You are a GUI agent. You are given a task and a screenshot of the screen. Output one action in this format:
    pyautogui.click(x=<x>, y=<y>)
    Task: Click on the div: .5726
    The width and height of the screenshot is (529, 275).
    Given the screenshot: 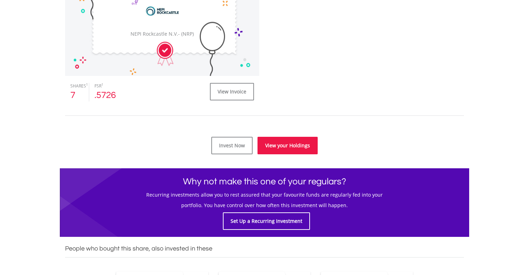 What is the action you would take?
    pyautogui.click(x=106, y=95)
    